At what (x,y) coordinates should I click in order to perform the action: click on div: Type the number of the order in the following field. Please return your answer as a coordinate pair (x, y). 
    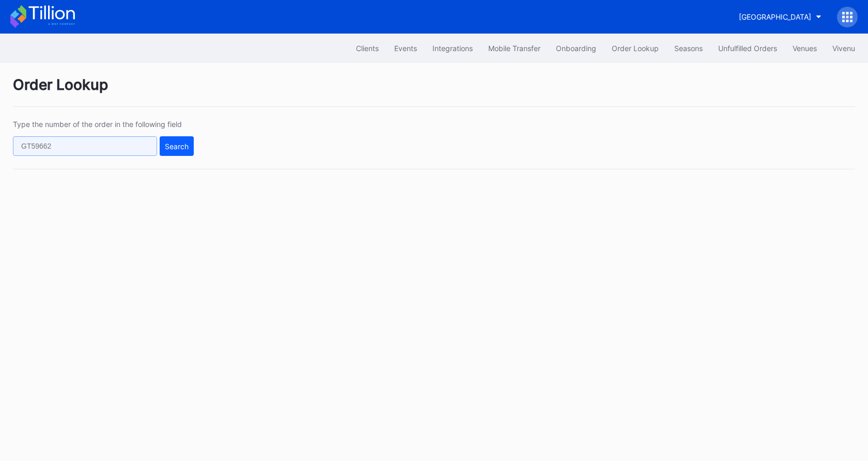
    Looking at the image, I should click on (103, 124).